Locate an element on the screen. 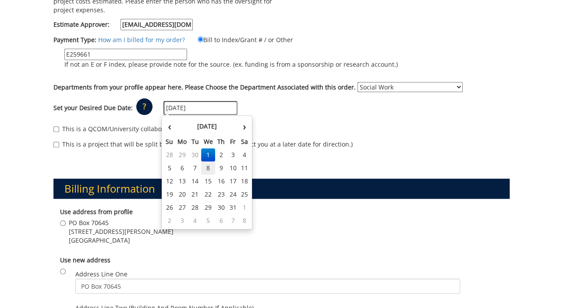 The width and height of the screenshot is (563, 308). td: 22 is located at coordinates (208, 194).